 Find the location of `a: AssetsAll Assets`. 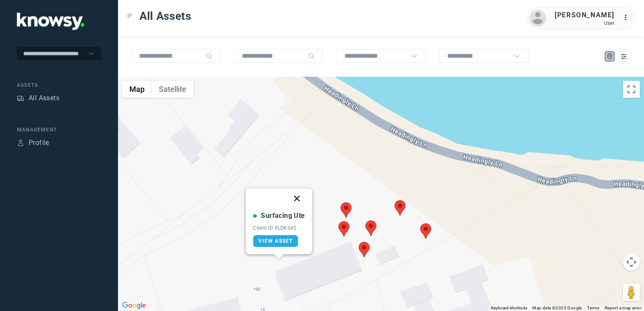

a: AssetsAll Assets is located at coordinates (38, 98).